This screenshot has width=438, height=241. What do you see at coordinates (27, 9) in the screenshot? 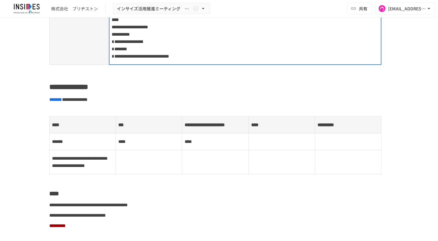
I see `img: JmGSPSkPjKwBq77AtHmwC7bJguQHJlCRQfAXtnx4WuV` at bounding box center [27, 9].